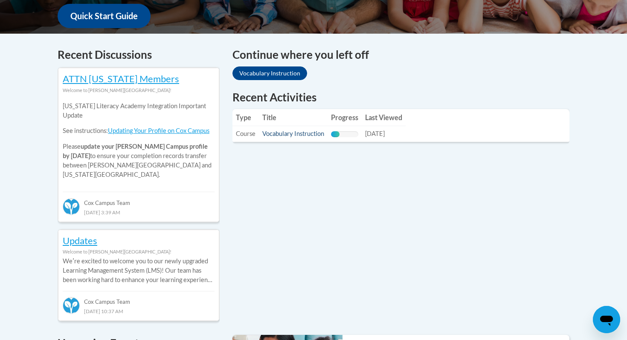 This screenshot has height=340, width=627. Describe the element at coordinates (345, 118) in the screenshot. I see `th: Progress` at that location.